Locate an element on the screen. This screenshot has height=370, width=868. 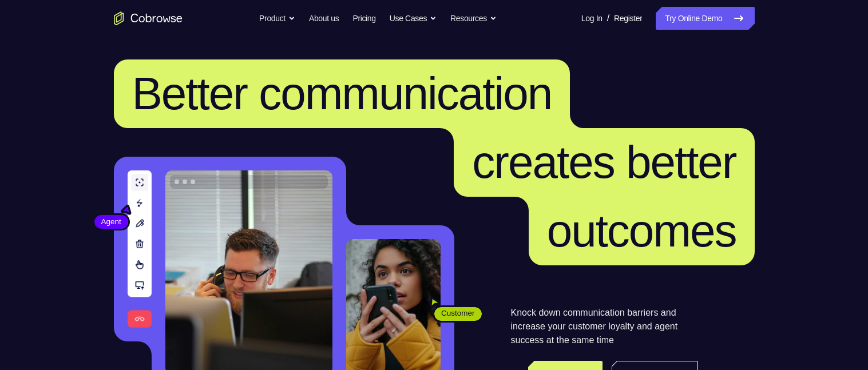
a: Pricing is located at coordinates (364, 18).